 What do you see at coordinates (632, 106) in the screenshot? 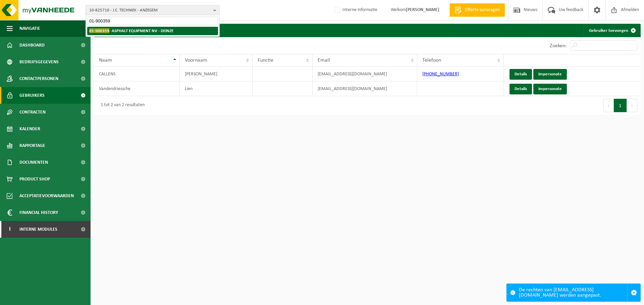
I see `button: Next` at bounding box center [632, 106].